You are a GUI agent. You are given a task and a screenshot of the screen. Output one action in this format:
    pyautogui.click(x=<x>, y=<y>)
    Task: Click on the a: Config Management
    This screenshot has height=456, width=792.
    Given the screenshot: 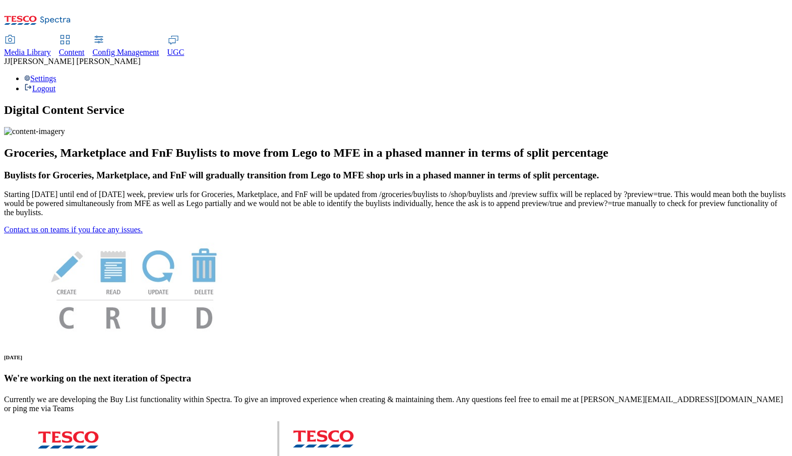 What is the action you would take?
    pyautogui.click(x=126, y=46)
    